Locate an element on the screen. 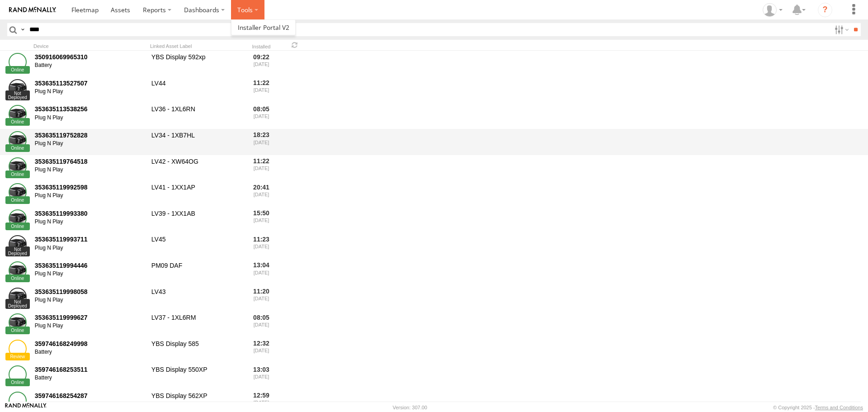 This screenshot has height=412, width=868. div: Linked Asset Label is located at coordinates (196, 46).